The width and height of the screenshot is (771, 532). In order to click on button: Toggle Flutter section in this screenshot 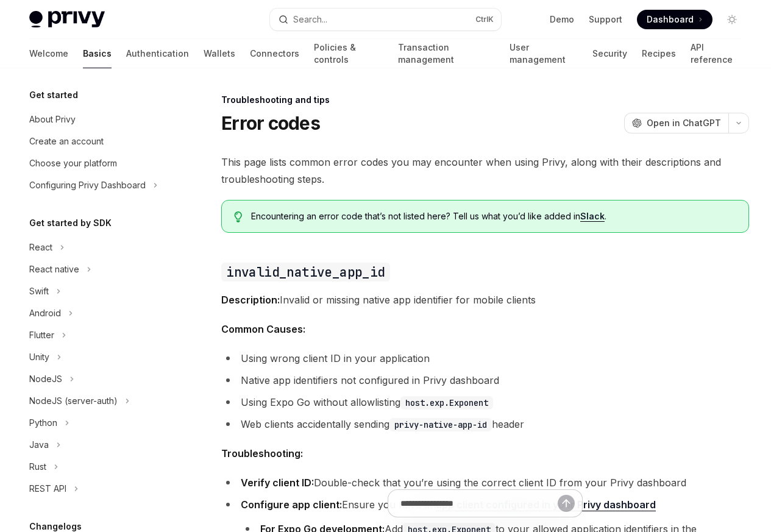, I will do `click(97, 335)`.